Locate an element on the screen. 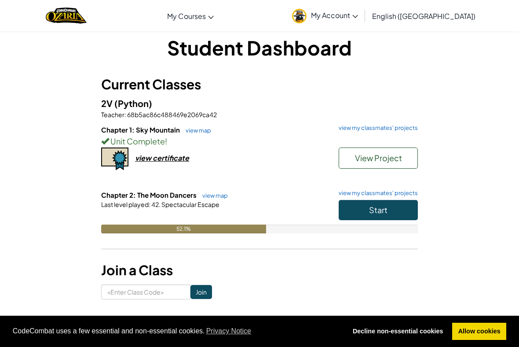 This screenshot has height=347, width=519. a: Ozaria by CodeCombat logo is located at coordinates (66, 15).